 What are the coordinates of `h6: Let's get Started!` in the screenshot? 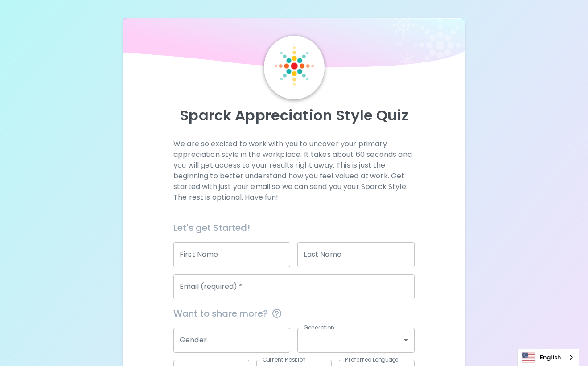 It's located at (294, 228).